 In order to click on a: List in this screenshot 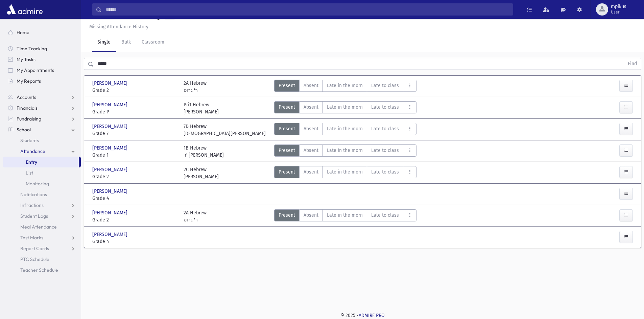, I will do `click(42, 173)`.